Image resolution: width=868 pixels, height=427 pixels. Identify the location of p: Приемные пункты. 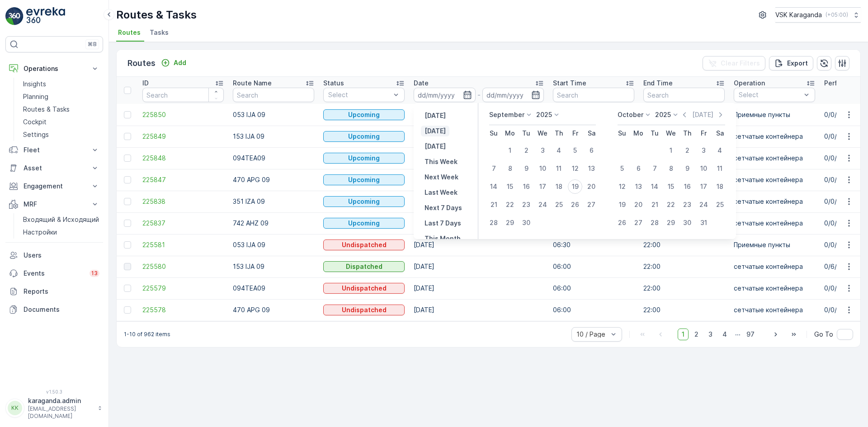
(775, 245).